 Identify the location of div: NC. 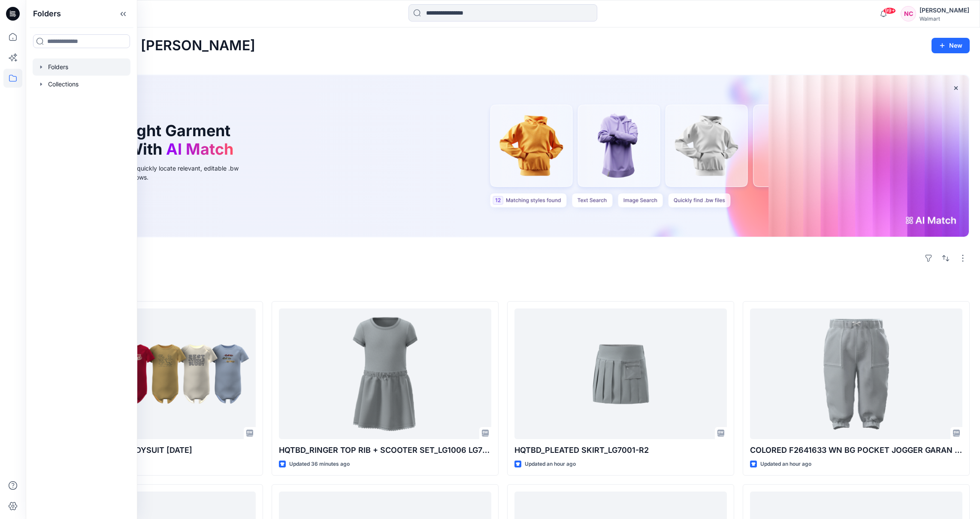
(909, 14).